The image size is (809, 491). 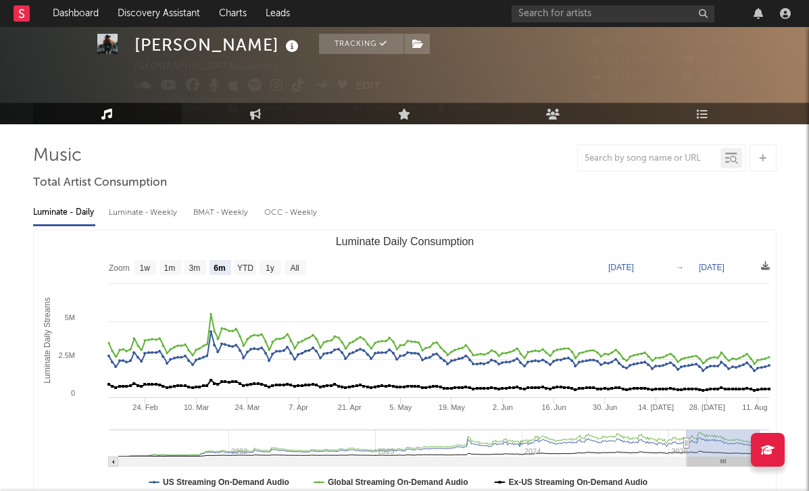 I want to click on text: YTD, so click(x=245, y=268).